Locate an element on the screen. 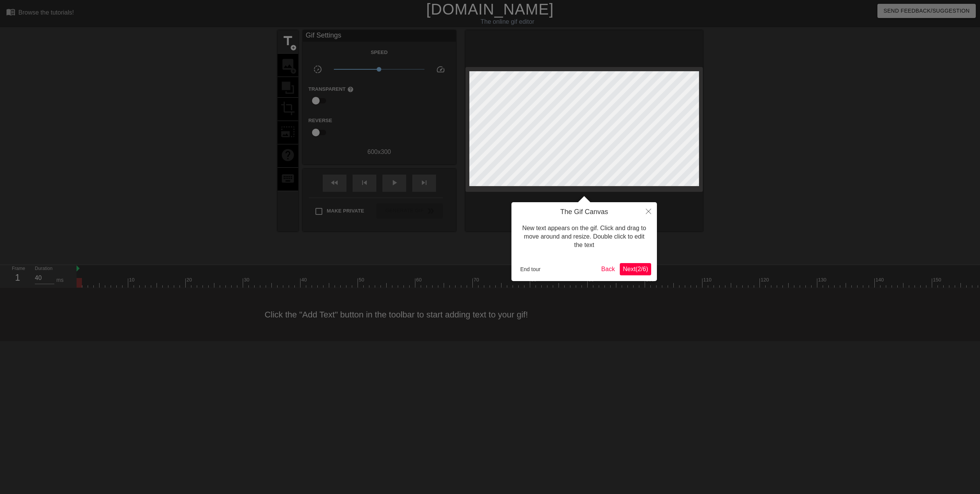 The image size is (980, 494). div: New text appears on the gif. Click and drag to move around and resize. Double click to edit the text is located at coordinates (584, 236).